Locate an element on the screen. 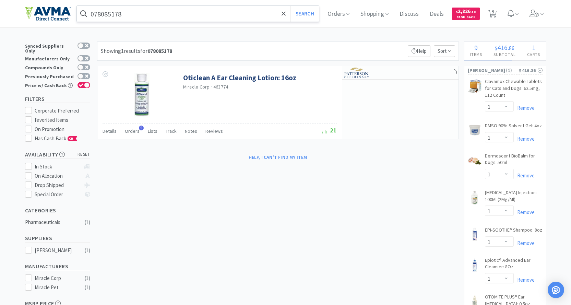  span: 5 is located at coordinates (141, 128).